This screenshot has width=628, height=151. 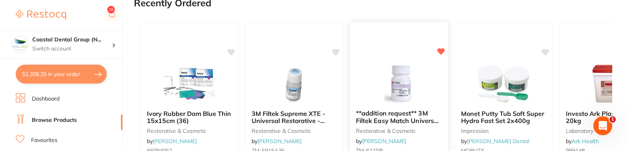 What do you see at coordinates (399, 117) in the screenshot?
I see `b: **addition request** 3M Filtek Easy Match Universal - 0.2G Capsules - Bright Shade, 20-Pack` at bounding box center [399, 117].